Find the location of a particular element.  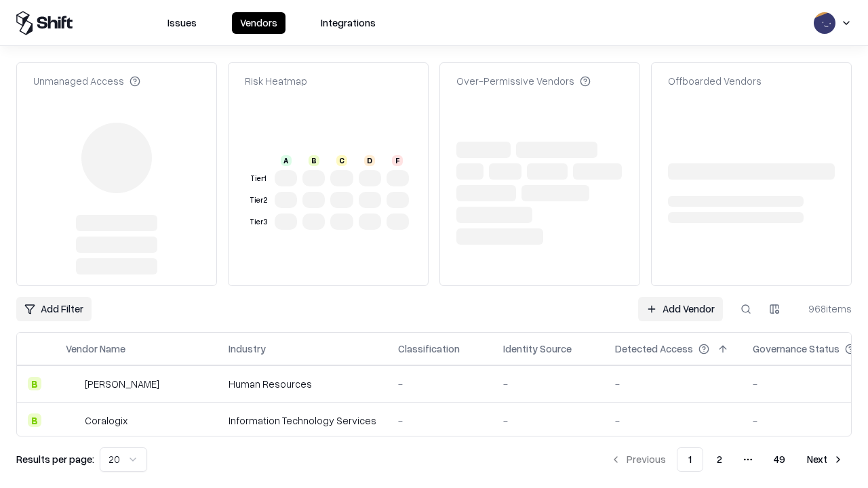

button: Issues is located at coordinates (182, 23).